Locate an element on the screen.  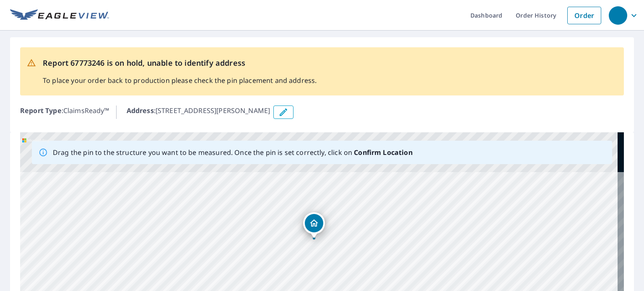
b: Confirm Location is located at coordinates (383, 152).